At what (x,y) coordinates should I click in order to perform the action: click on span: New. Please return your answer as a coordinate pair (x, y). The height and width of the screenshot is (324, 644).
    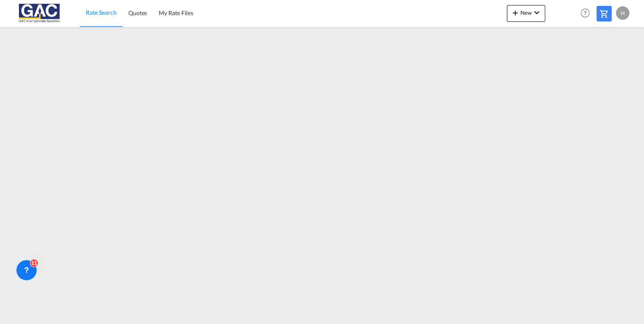
    Looking at the image, I should click on (526, 13).